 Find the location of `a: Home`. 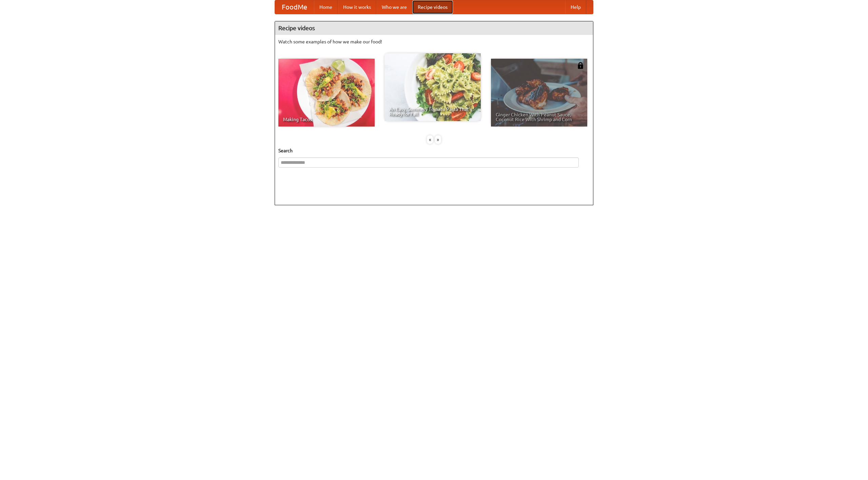

a: Home is located at coordinates (326, 7).